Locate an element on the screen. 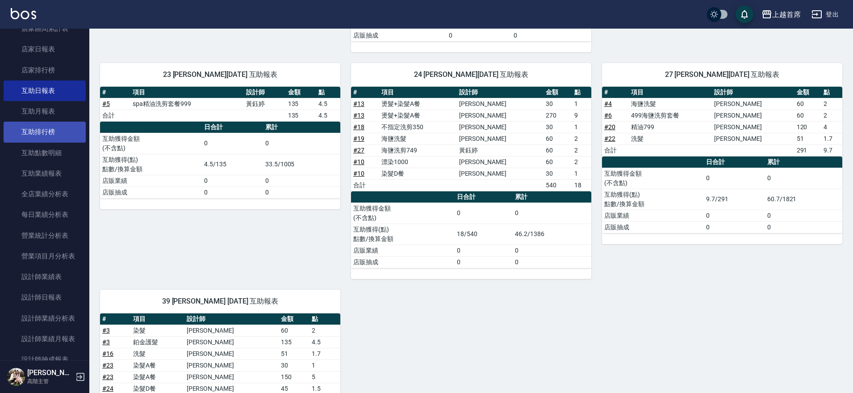  td: 精油799 is located at coordinates (670, 127).